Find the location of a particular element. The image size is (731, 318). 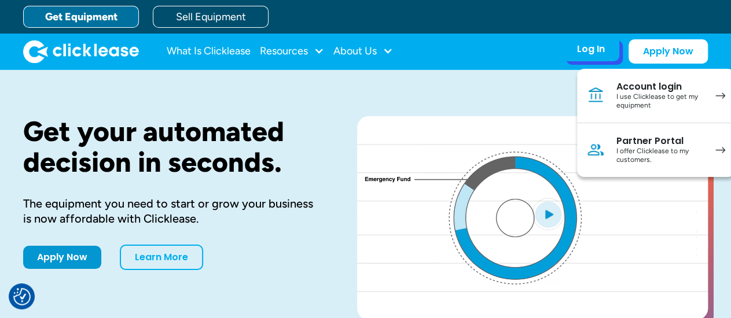

div: I use Clicklease to get my equipment is located at coordinates (660, 101).